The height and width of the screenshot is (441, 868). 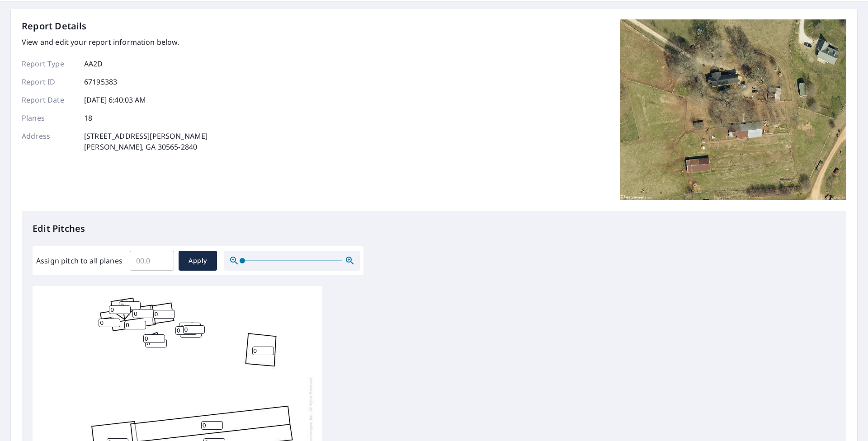 I want to click on p: AA2D, so click(x=94, y=63).